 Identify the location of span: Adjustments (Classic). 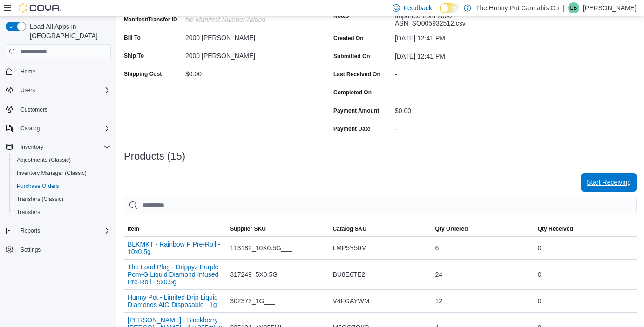
(44, 160).